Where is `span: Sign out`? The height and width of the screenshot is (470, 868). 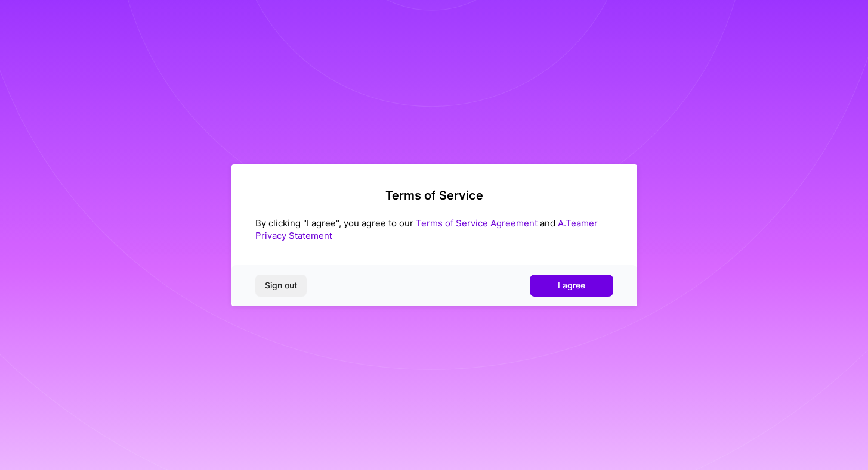
span: Sign out is located at coordinates (281, 286).